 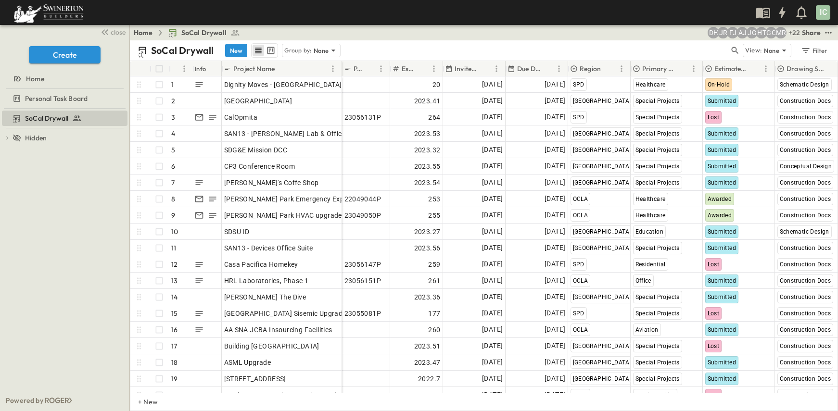 I want to click on p: P-Code, so click(x=358, y=69).